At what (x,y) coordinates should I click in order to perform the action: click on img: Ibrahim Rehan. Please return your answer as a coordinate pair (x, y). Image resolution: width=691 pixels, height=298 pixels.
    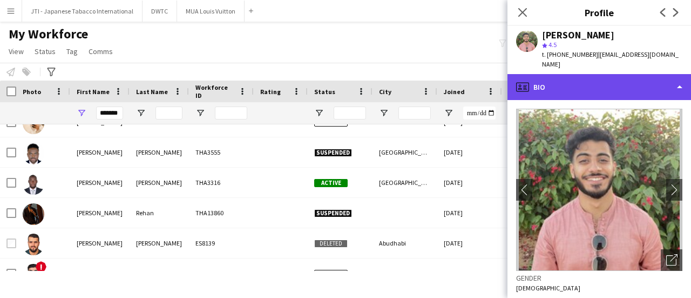
    Looking at the image, I should click on (33, 214).